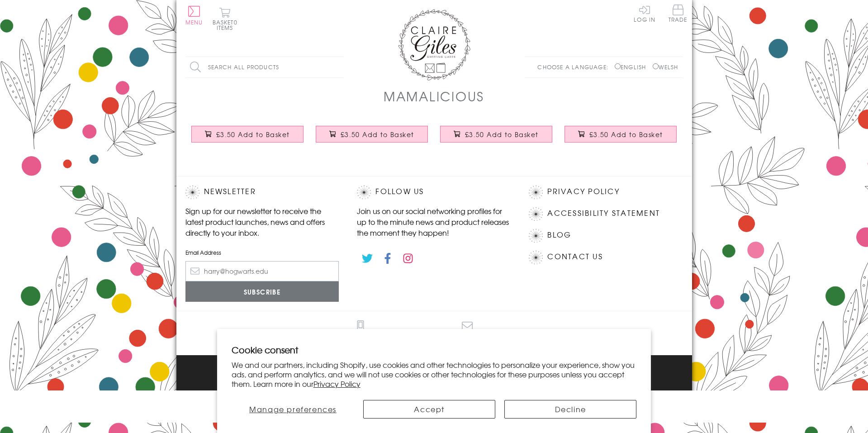 The height and width of the screenshot is (433, 868). What do you see at coordinates (617, 66) in the screenshot?
I see `input: English` at bounding box center [617, 66].